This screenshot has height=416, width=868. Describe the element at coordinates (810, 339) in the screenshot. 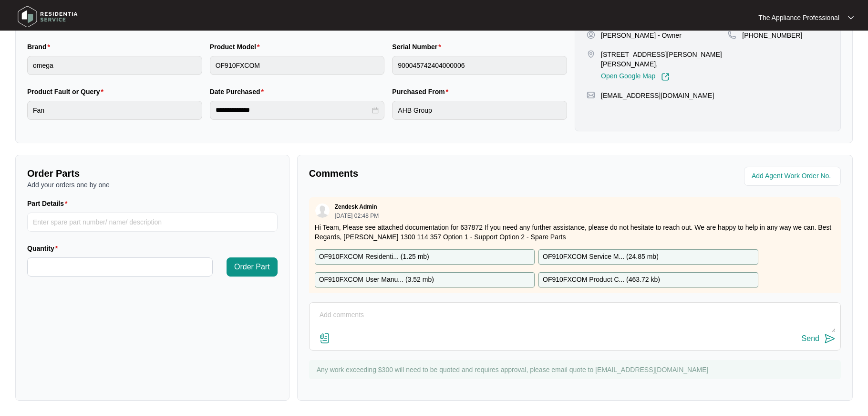

I see `div: Send` at that location.